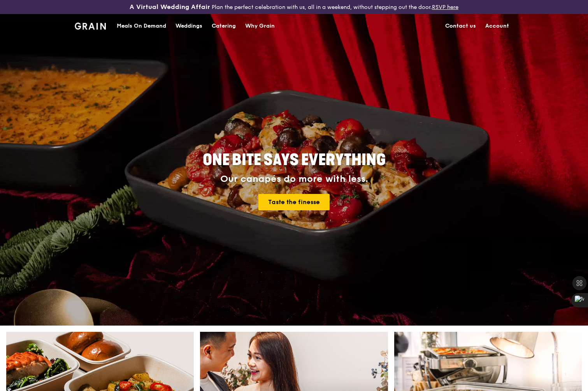 Image resolution: width=588 pixels, height=391 pixels. Describe the element at coordinates (260, 26) in the screenshot. I see `a: Why Grain` at that location.